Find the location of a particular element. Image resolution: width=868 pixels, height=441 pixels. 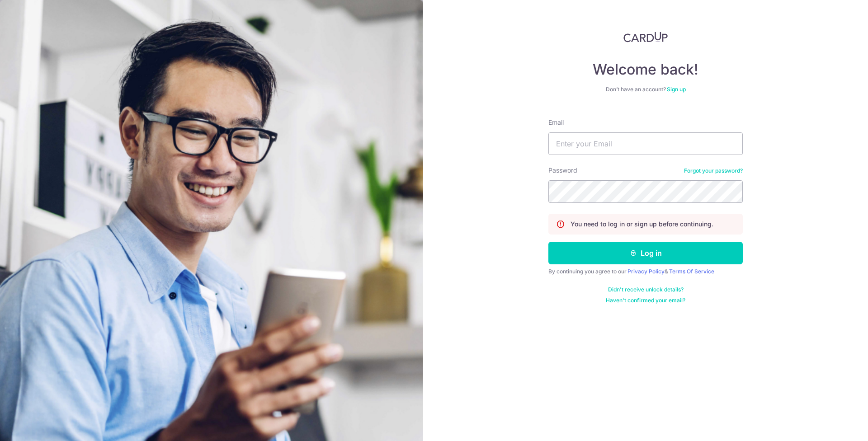

h4: Welcome back! is located at coordinates (645, 70).